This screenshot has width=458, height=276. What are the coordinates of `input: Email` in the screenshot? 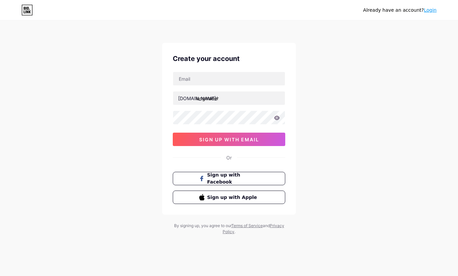 It's located at (229, 79).